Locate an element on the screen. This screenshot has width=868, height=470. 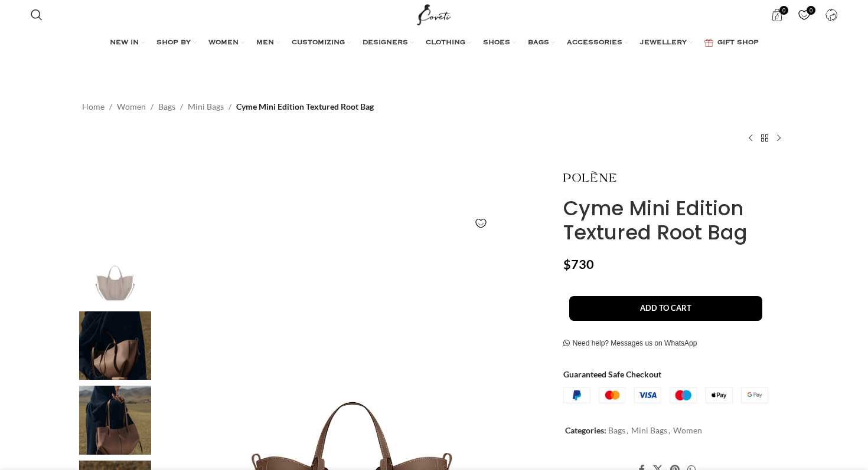
a: Need help? Messages us on WhatsApp is located at coordinates (630, 344).